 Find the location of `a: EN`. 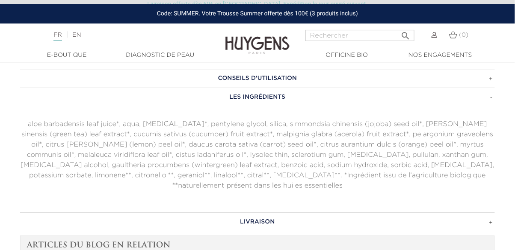

a: EN is located at coordinates (77, 35).